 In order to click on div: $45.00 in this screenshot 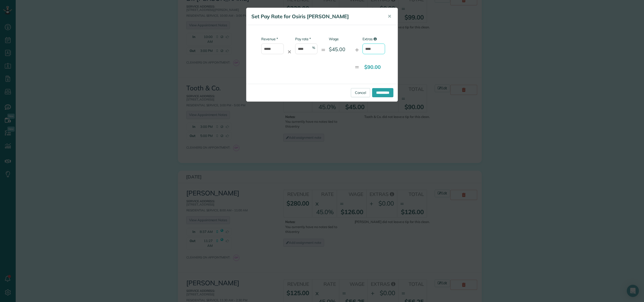, I will do `click(340, 49)`.